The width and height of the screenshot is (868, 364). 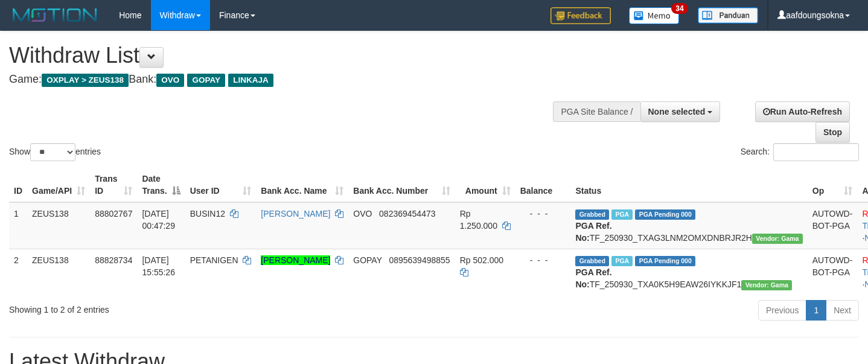 I want to click on a: Next, so click(x=842, y=310).